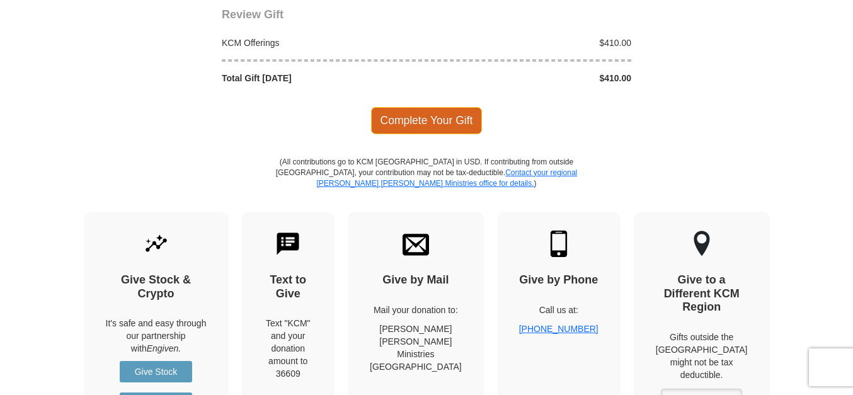 The height and width of the screenshot is (395, 853). Describe the element at coordinates (156, 244) in the screenshot. I see `img: give-by-stock.svg` at that location.